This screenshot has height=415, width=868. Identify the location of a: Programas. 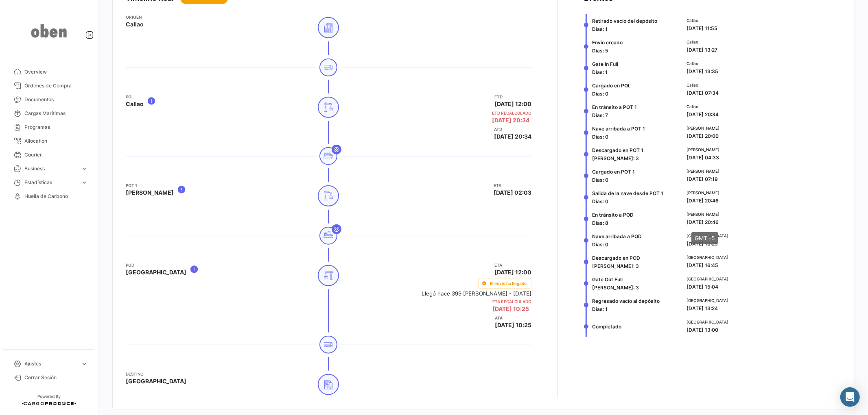
(49, 127).